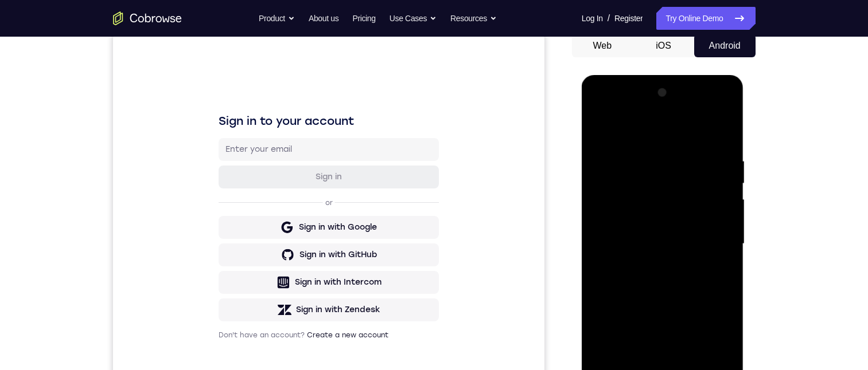  What do you see at coordinates (725, 46) in the screenshot?
I see `button: Android` at bounding box center [725, 46].